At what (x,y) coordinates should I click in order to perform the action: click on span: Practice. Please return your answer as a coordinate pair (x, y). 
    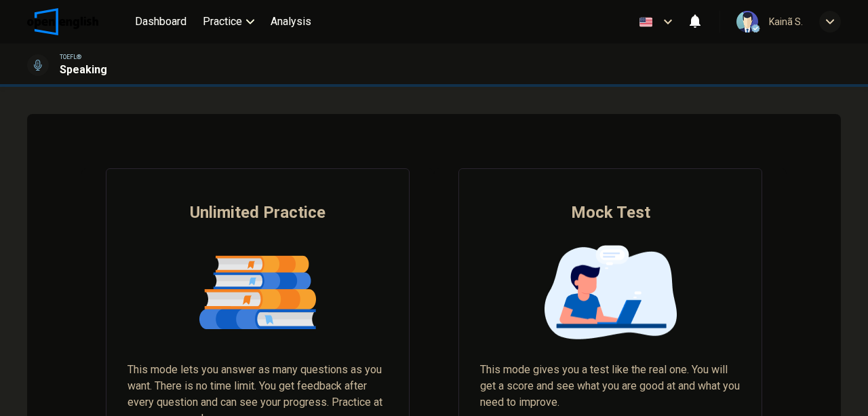
    Looking at the image, I should click on (223, 22).